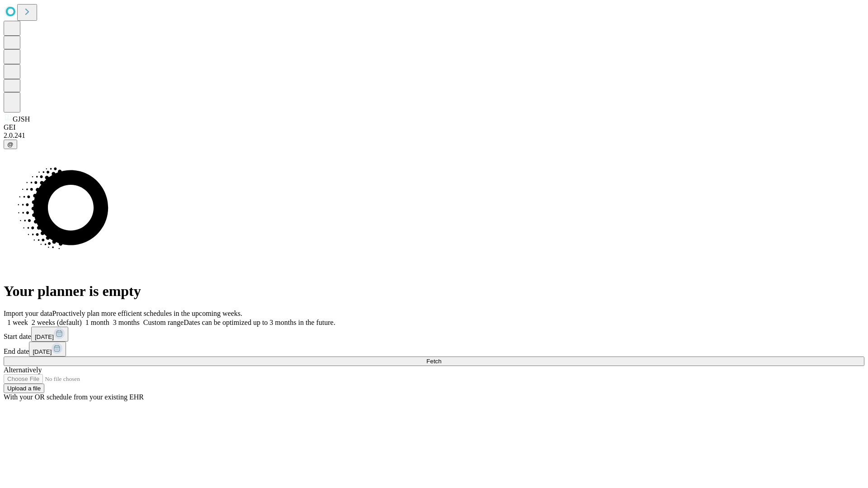  I want to click on span: 1 month, so click(97, 322).